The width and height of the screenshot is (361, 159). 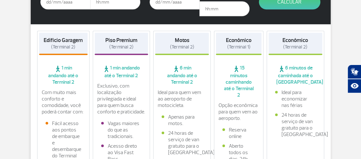 What do you see at coordinates (121, 40) in the screenshot?
I see `strong: Piso Premium` at bounding box center [121, 40].